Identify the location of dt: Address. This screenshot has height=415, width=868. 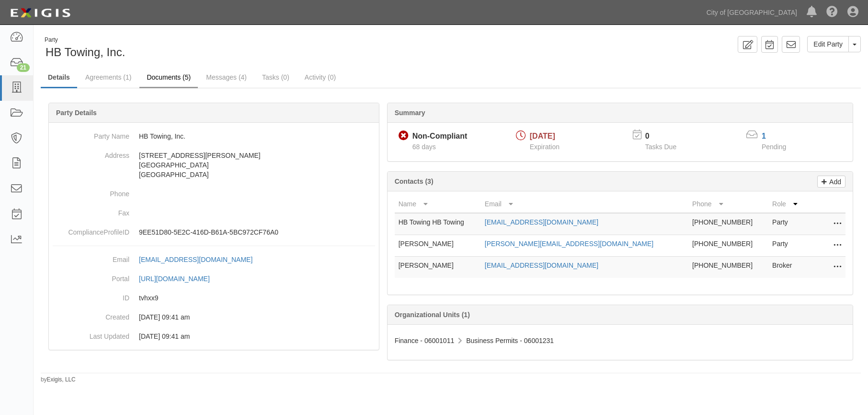
(91, 153).